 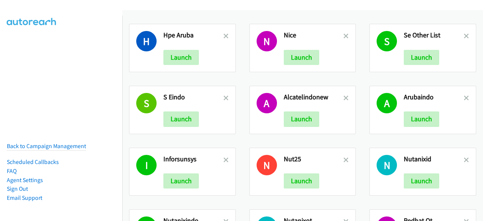 I want to click on a: Email Support, so click(x=25, y=197).